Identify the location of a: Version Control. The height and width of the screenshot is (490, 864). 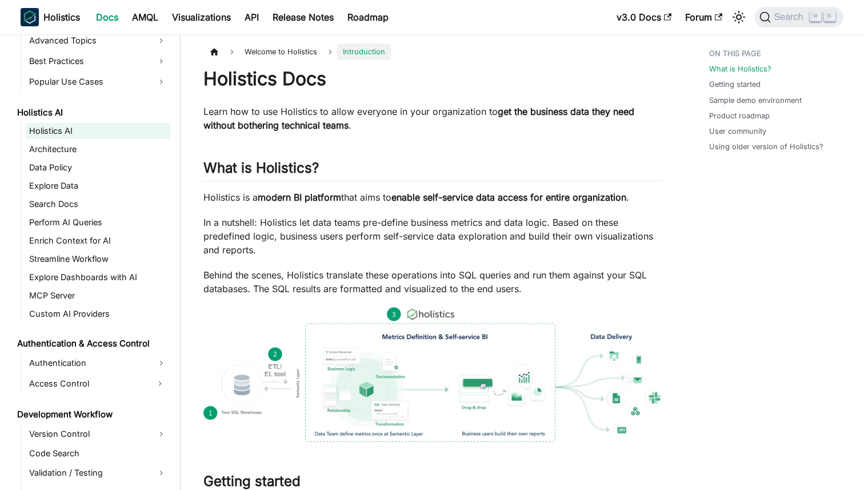
(98, 434).